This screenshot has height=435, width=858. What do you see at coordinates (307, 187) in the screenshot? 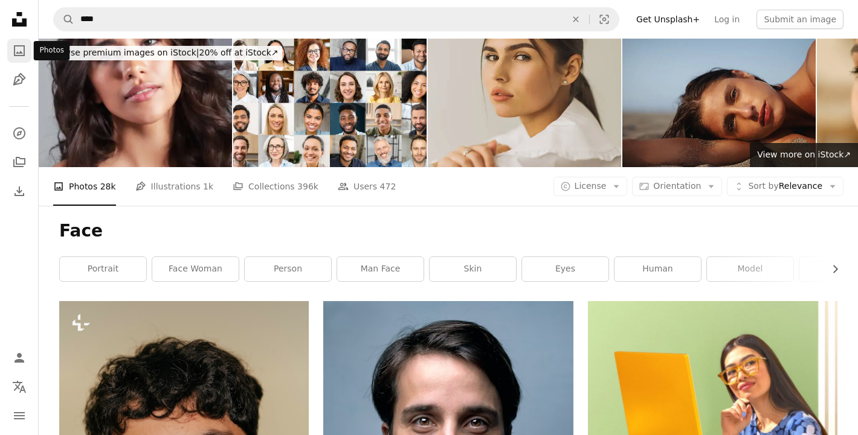
I see `span: 396k` at bounding box center [307, 187].